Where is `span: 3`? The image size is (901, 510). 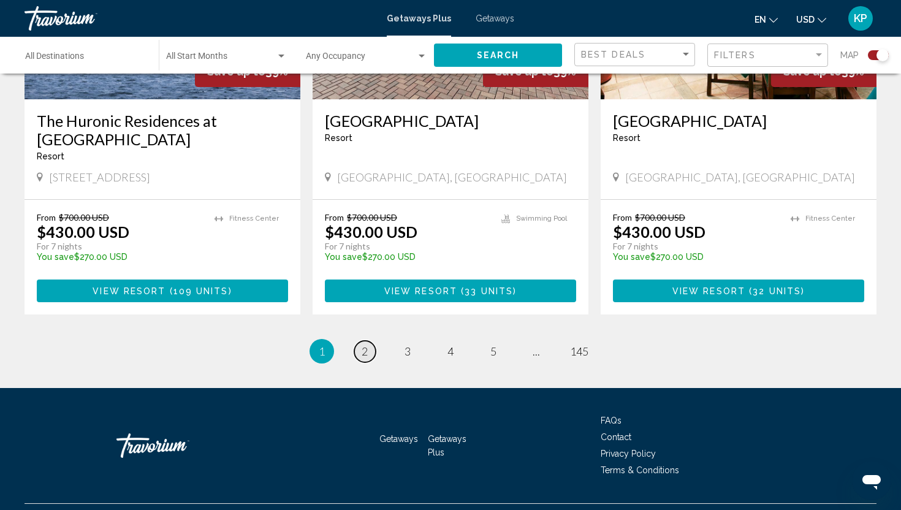
span: 3 is located at coordinates (408, 351).